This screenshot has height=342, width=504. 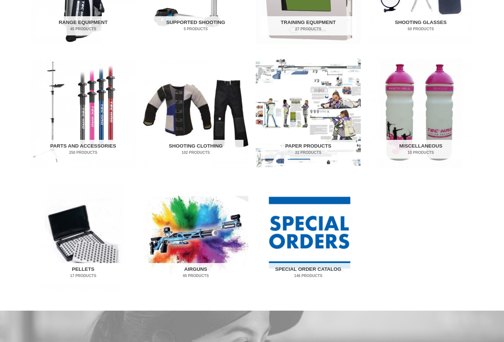 What do you see at coordinates (309, 29) in the screenshot?
I see `mark: 27 Products` at bounding box center [309, 29].